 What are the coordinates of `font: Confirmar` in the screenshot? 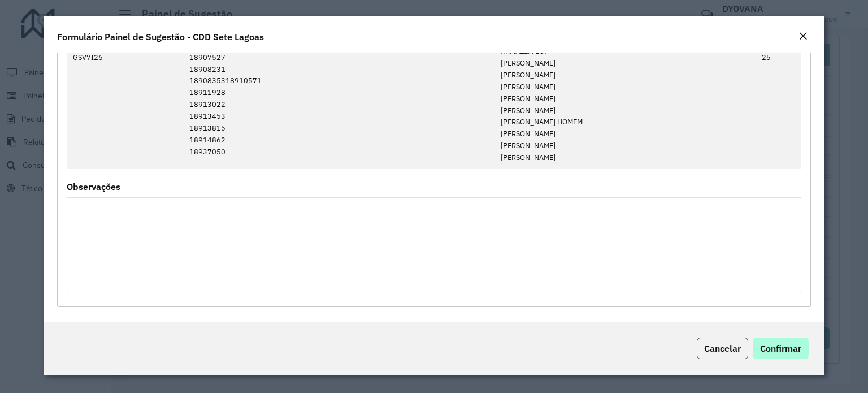 It's located at (781, 348).